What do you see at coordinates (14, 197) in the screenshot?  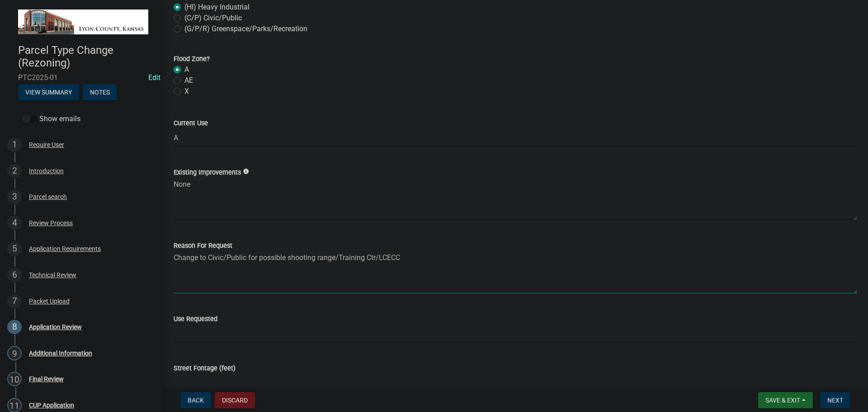 I see `div: 3` at bounding box center [14, 197].